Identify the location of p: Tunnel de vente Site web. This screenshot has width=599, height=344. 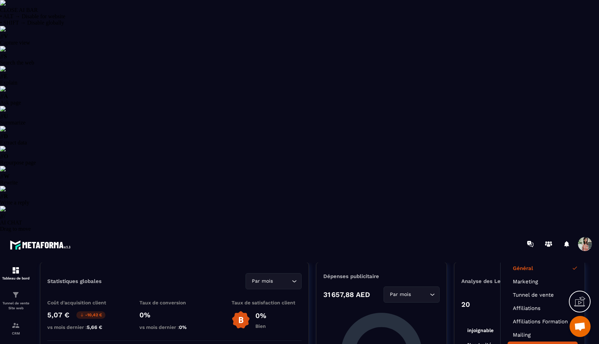
(16, 305).